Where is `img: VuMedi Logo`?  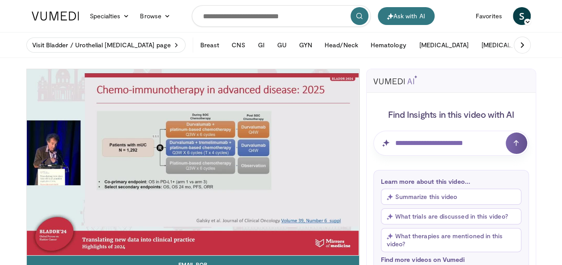 img: VuMedi Logo is located at coordinates (55, 16).